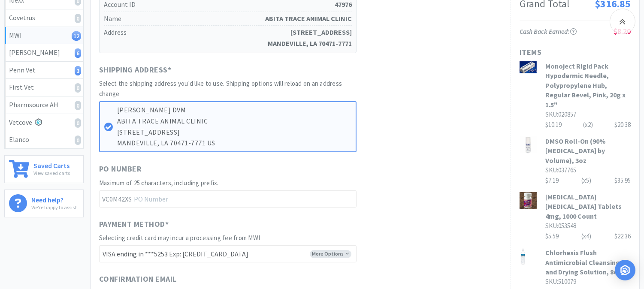 The width and height of the screenshot is (644, 289). I want to click on span: Payment Method *, so click(134, 224).